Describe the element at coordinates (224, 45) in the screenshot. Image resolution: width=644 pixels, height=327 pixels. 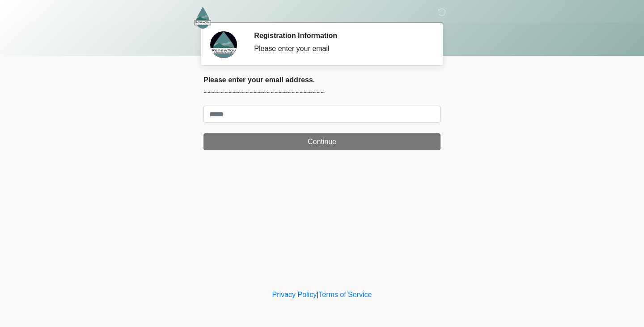
I see `img: Agent Avatar` at that location.